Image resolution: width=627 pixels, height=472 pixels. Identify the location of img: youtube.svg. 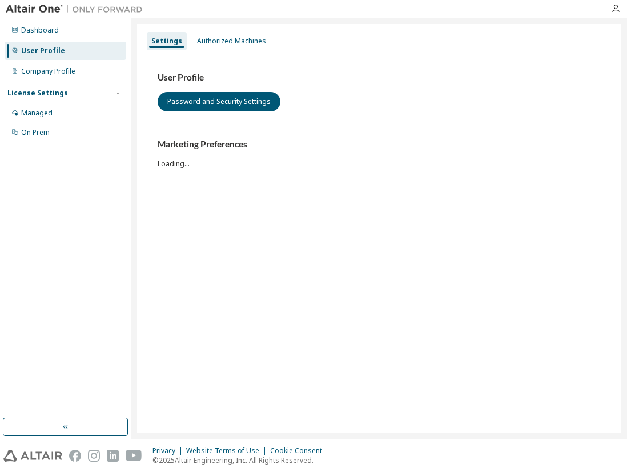
(134, 455).